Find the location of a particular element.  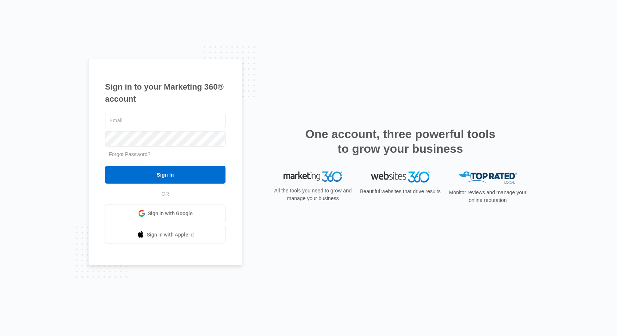

img: Marketing 360 is located at coordinates (313, 177).